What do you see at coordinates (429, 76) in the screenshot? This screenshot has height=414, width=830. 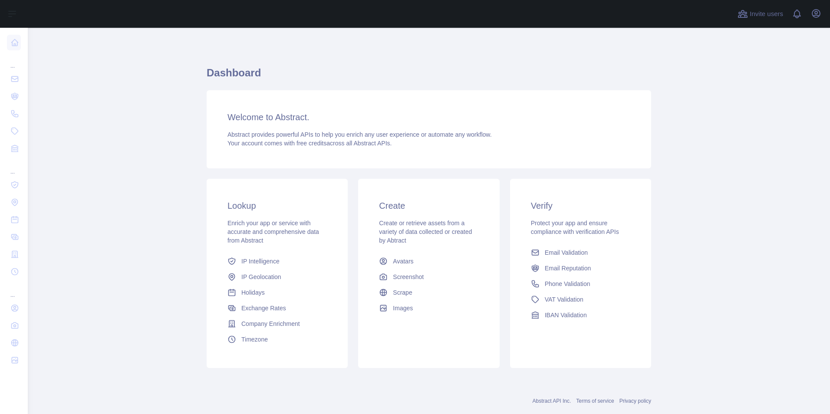 I see `h1: Dashboard` at bounding box center [429, 76].